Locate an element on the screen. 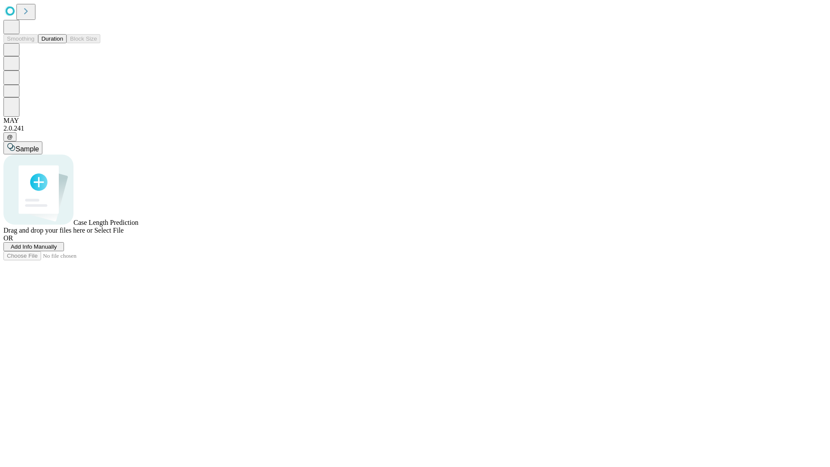 The height and width of the screenshot is (467, 830). span: Drag and drop your files here or is located at coordinates (48, 230).